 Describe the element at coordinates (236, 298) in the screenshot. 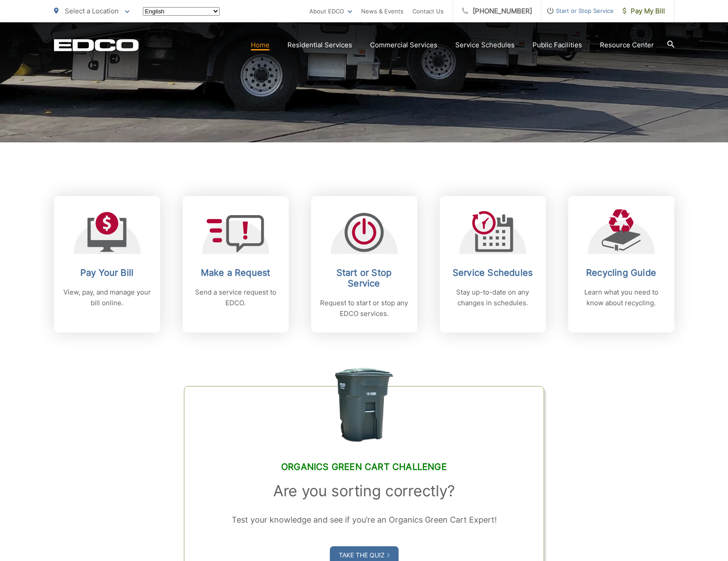

I see `p: Send a service request to EDCO.` at that location.